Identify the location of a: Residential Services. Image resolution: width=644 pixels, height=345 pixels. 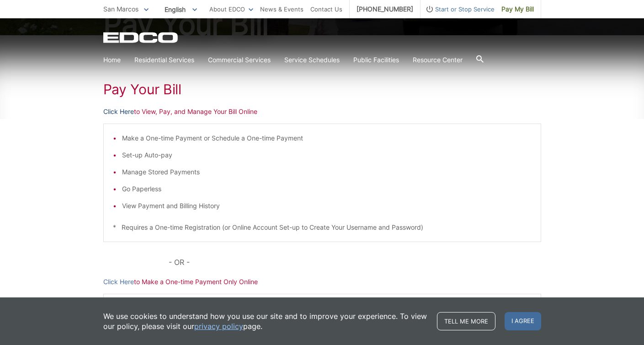
(164, 60).